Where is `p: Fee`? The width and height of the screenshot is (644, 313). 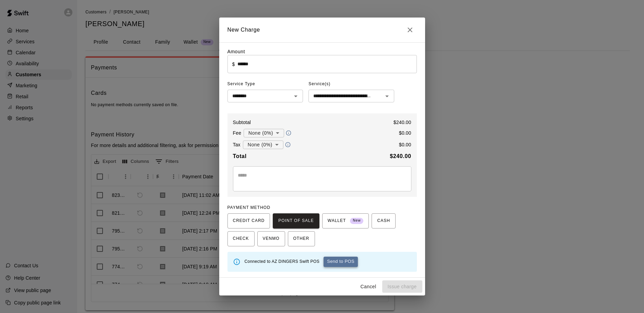 p: Fee is located at coordinates (237, 133).